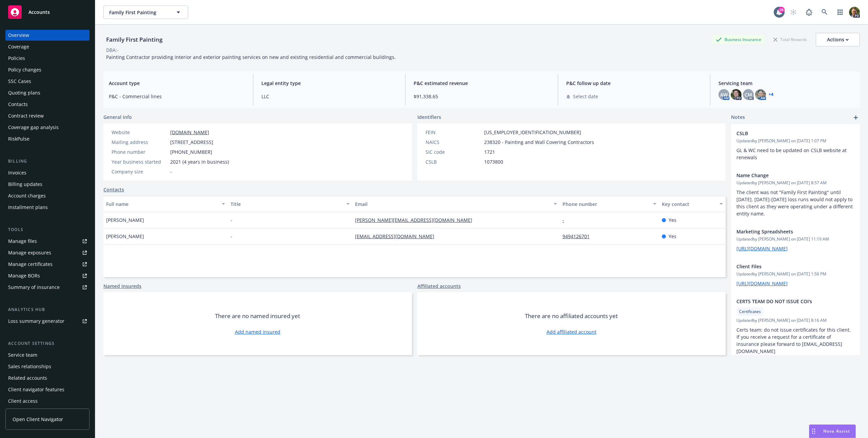 Image resolution: width=868 pixels, height=438 pixels. What do you see at coordinates (429, 117) in the screenshot?
I see `span: Identifiers` at bounding box center [429, 117].